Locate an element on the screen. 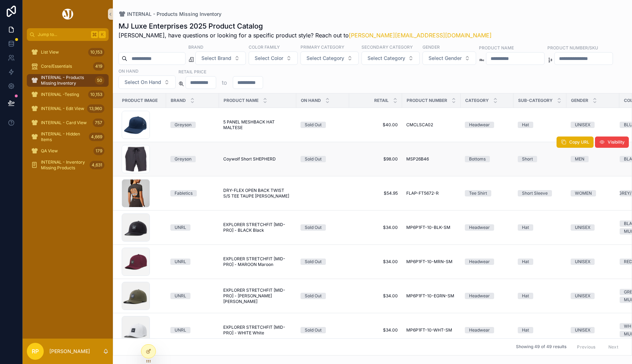 Image resolution: width=632 pixels, height=364 pixels. a: CMCLSCA02 is located at coordinates (431, 125).